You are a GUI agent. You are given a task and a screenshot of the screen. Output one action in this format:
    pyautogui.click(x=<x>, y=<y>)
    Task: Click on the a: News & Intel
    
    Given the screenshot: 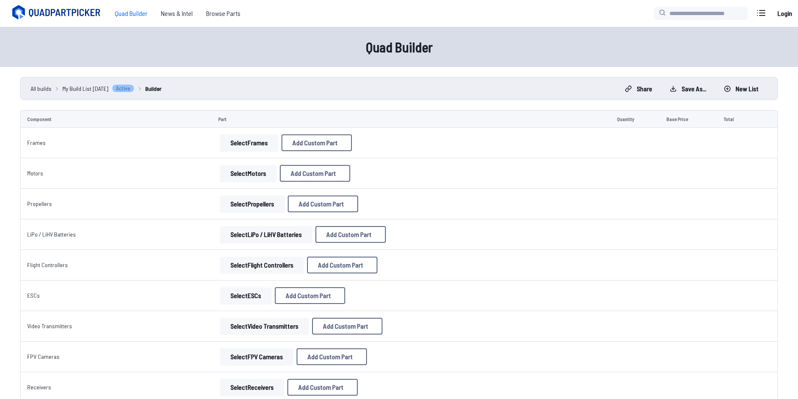 What is the action you would take?
    pyautogui.click(x=177, y=13)
    